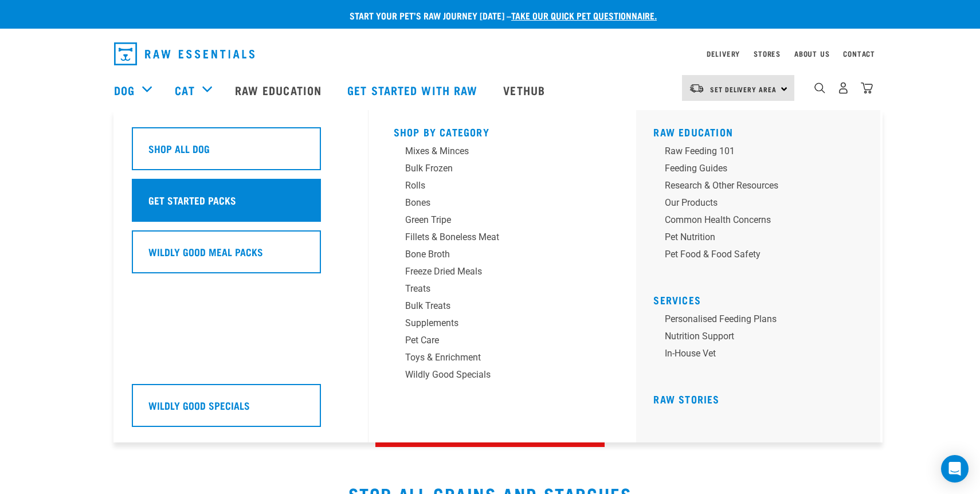 The height and width of the screenshot is (494, 980). Describe the element at coordinates (503, 153) in the screenshot. I see `a: Mixes & Minces` at that location.